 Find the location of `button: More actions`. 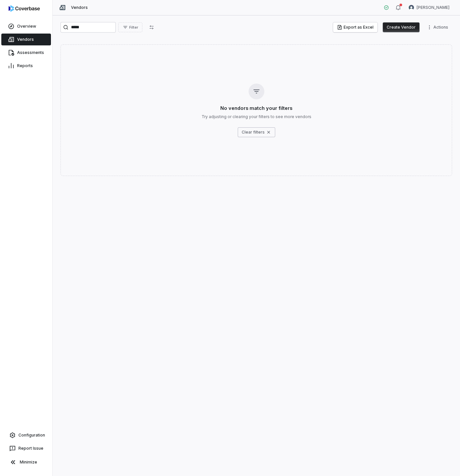

button: More actions is located at coordinates (438, 27).